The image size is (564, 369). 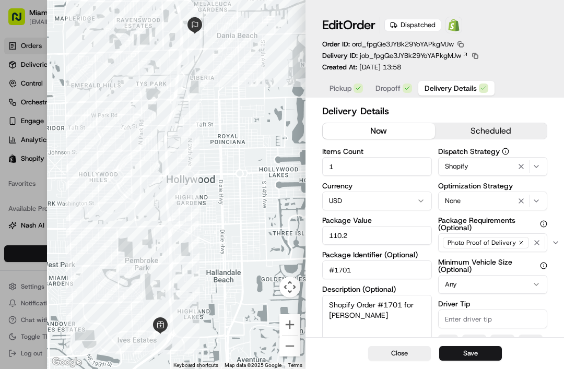 What do you see at coordinates (379, 131) in the screenshot?
I see `button: now` at bounding box center [379, 131].